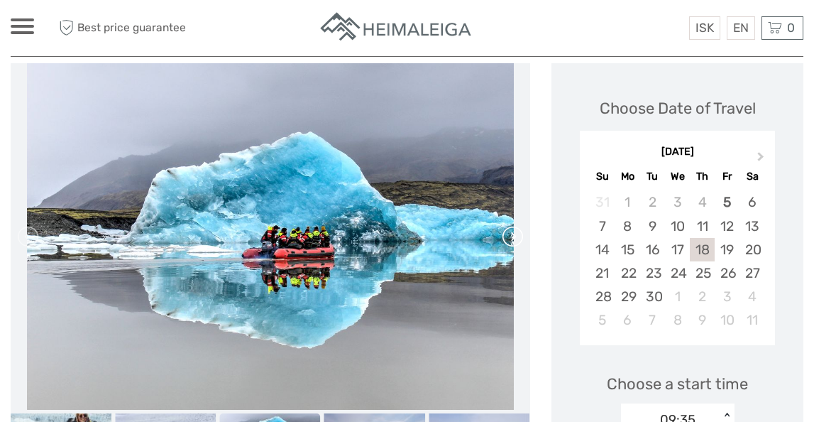 The height and width of the screenshot is (422, 814). What do you see at coordinates (397, 28) in the screenshot?
I see `img: Apartments in Reykjavik` at bounding box center [397, 28].